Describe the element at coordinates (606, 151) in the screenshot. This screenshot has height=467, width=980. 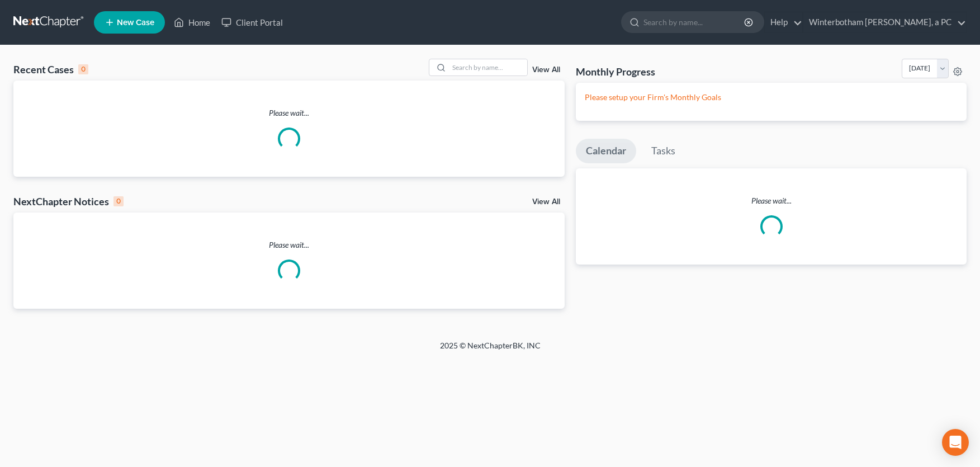
I see `a: Calendar` at that location.